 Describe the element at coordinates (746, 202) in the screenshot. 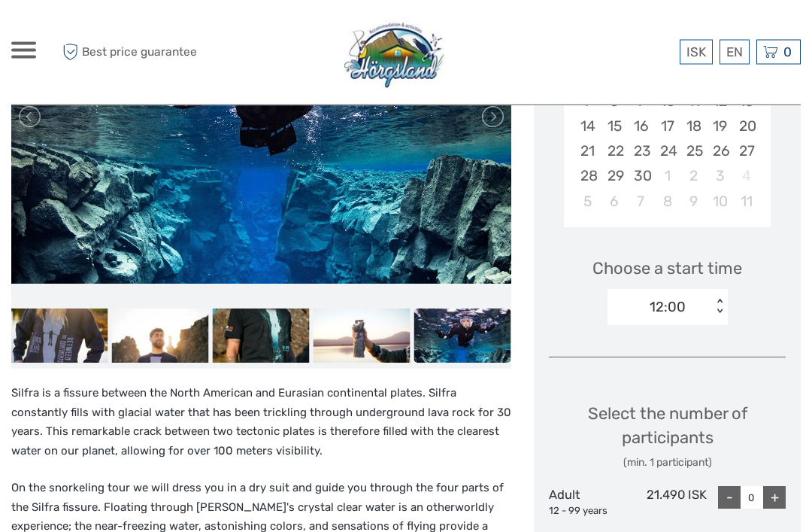

I see `div: Choose Saturday, October 11th, 2025` at that location.